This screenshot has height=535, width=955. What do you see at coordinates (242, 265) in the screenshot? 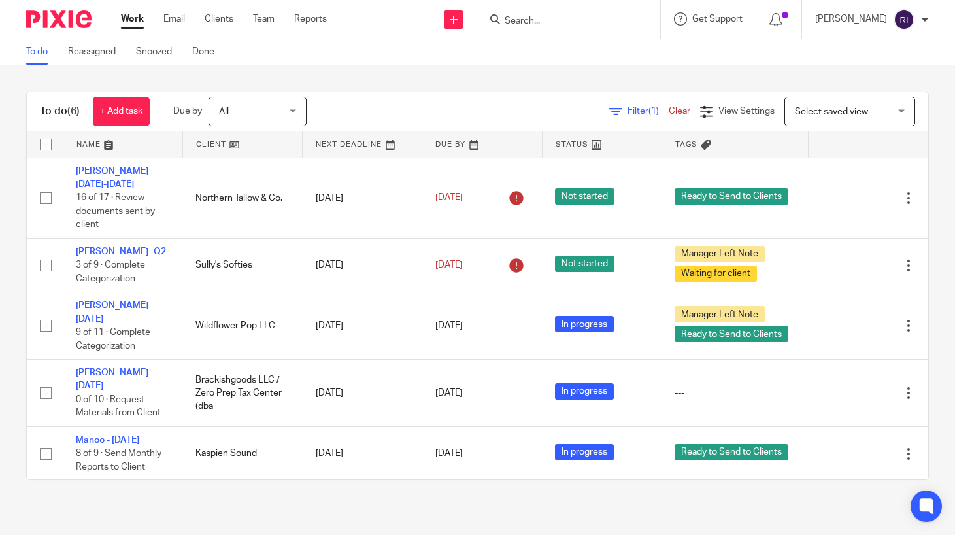
I see `td: Sully's Softies` at bounding box center [242, 265].